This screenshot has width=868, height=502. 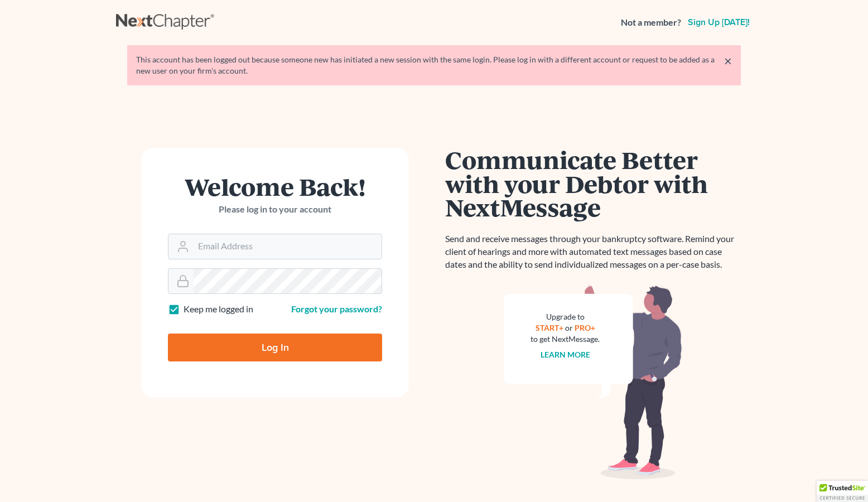 I want to click on span: or, so click(x=569, y=327).